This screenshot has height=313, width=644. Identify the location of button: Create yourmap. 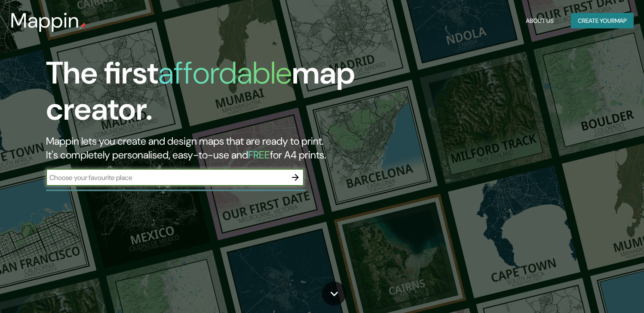
(602, 21).